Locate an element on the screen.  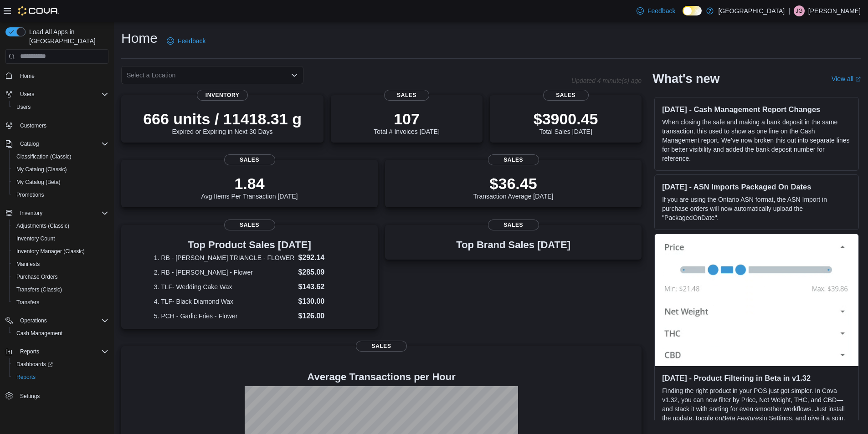
button: Transfers (Classic) is located at coordinates (60, 290).